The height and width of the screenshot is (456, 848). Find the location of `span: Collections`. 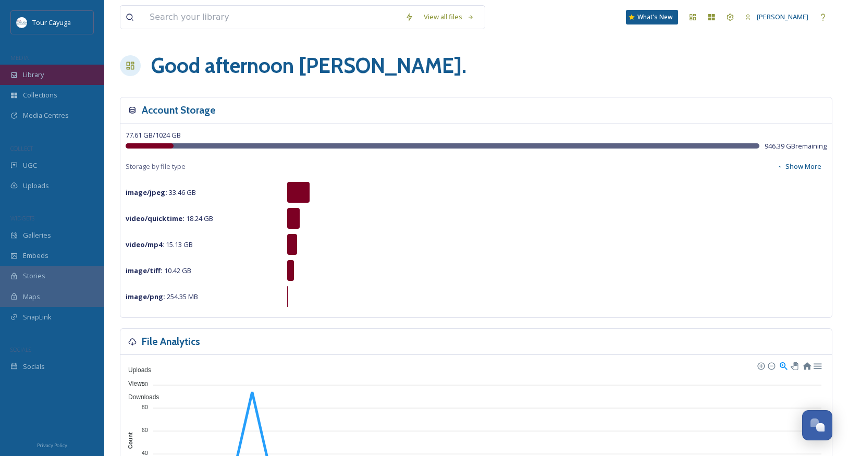

span: Collections is located at coordinates (40, 95).